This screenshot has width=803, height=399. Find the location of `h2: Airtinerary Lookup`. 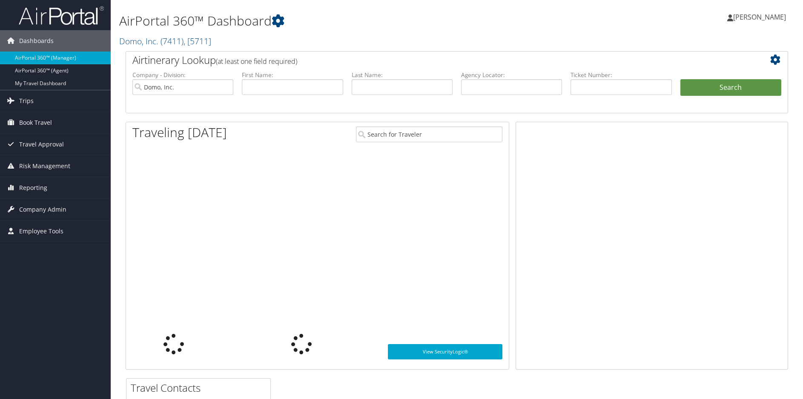

h2: Airtinerary Lookup is located at coordinates (429, 60).